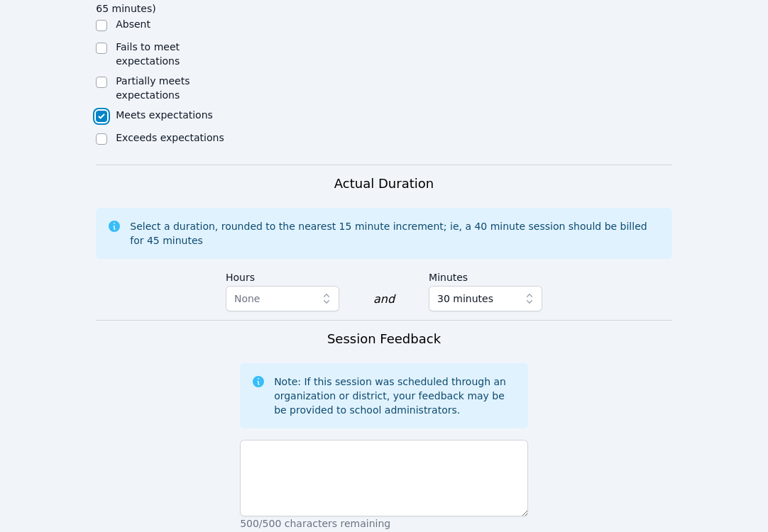 Image resolution: width=768 pixels, height=532 pixels. I want to click on label: Meets expectations, so click(164, 115).